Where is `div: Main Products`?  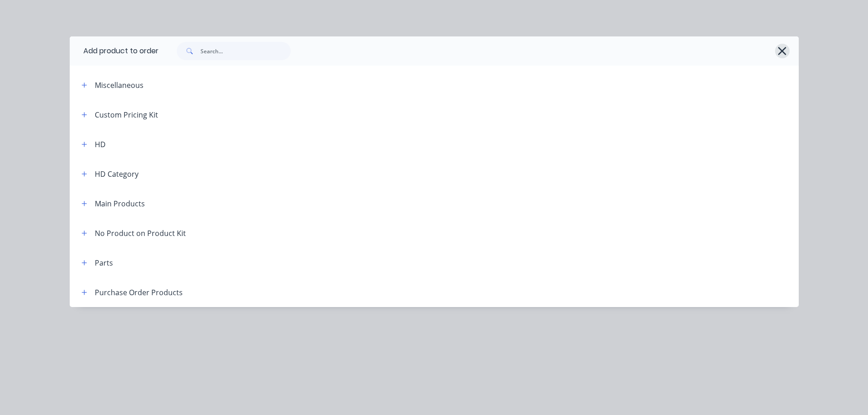
div: Main Products is located at coordinates (120, 204).